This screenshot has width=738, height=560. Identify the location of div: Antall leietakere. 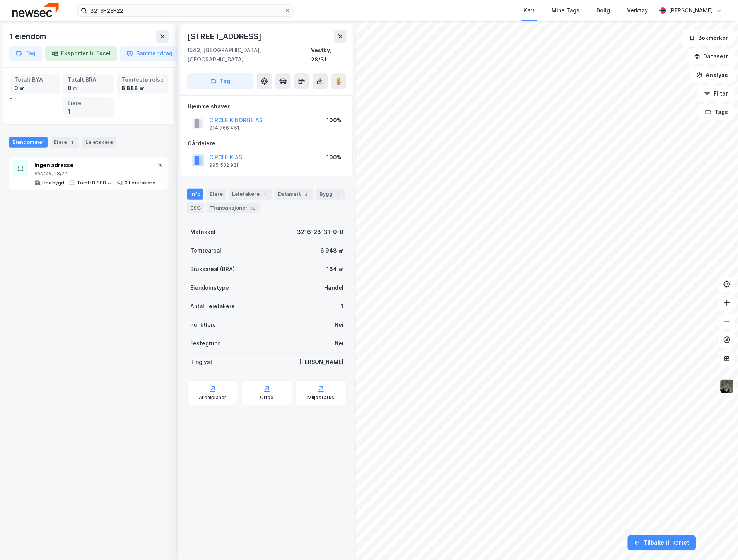
(213, 306).